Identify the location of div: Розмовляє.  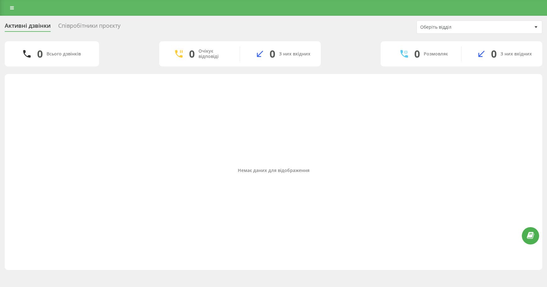
(436, 54).